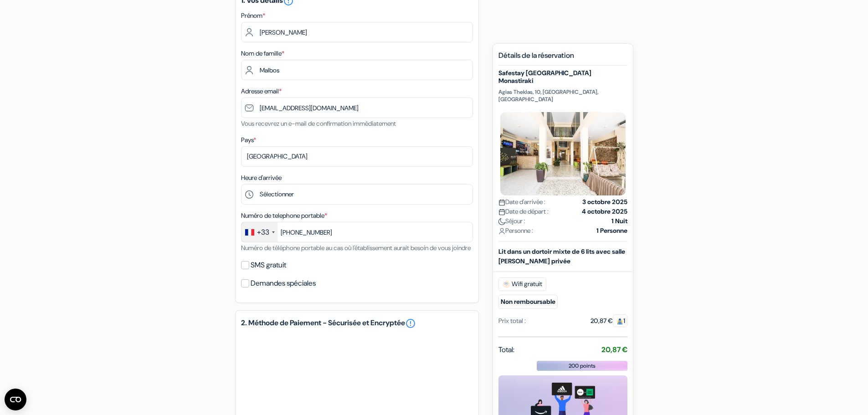 Image resolution: width=868 pixels, height=415 pixels. Describe the element at coordinates (357, 70) in the screenshot. I see `input: Entrer le nom de famille` at that location.